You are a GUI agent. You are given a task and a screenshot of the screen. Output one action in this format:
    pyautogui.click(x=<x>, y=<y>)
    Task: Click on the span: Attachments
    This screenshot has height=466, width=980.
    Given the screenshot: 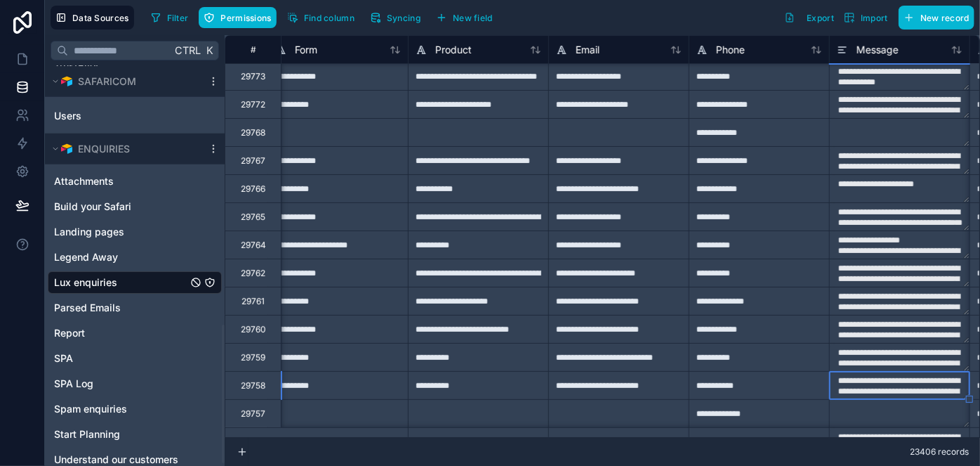 What is the action you would take?
    pyautogui.click(x=84, y=181)
    